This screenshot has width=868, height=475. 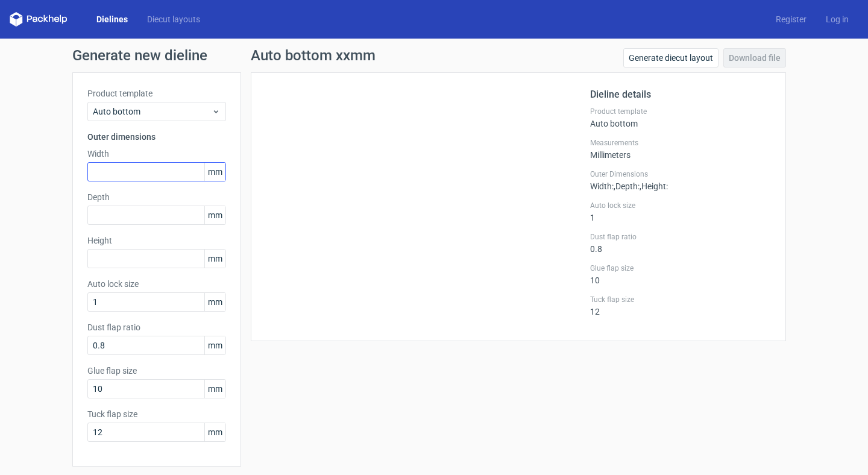 I want to click on h2: Dieline details, so click(x=681, y=94).